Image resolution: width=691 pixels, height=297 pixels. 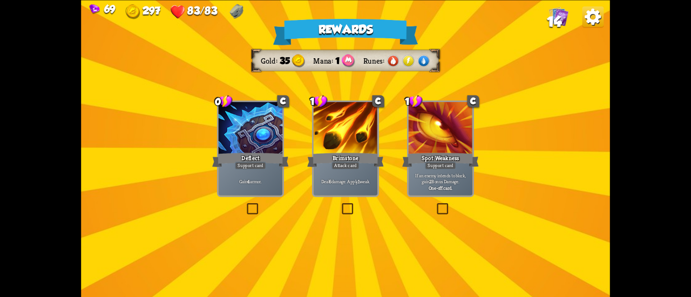 What do you see at coordinates (151, 10) in the screenshot?
I see `span: 297` at bounding box center [151, 10].